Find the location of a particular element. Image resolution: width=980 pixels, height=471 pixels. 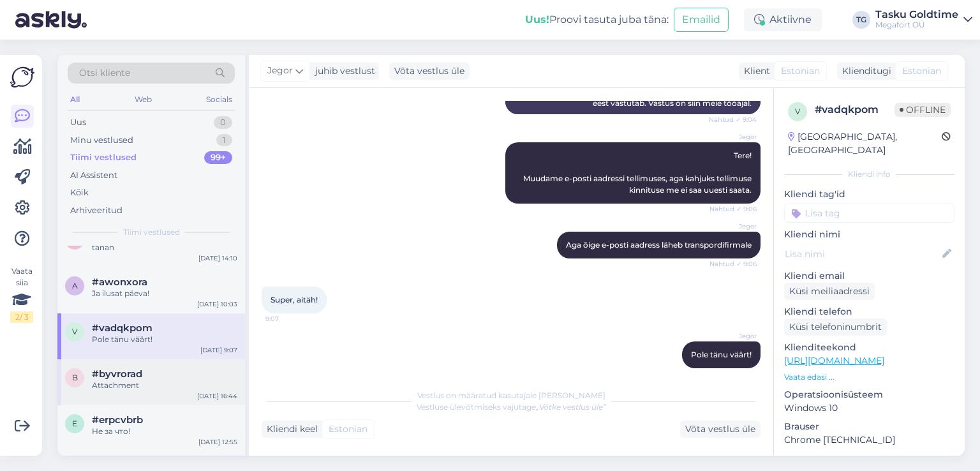

span: b is located at coordinates (75, 377).